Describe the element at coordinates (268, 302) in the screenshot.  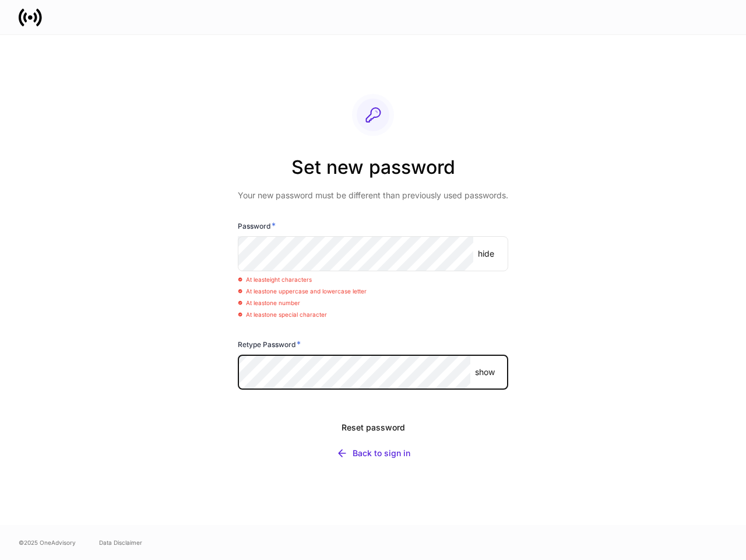
I see `span: At least one number` at that location.